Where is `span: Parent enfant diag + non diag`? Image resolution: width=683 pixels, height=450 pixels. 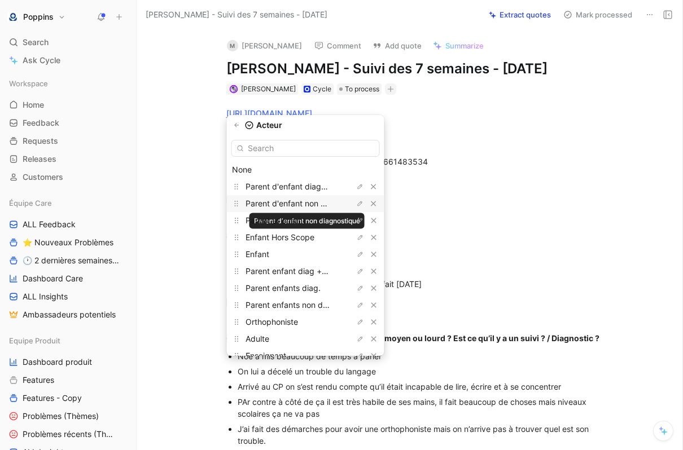 span: Parent enfant diag + non diag is located at coordinates (301, 271).